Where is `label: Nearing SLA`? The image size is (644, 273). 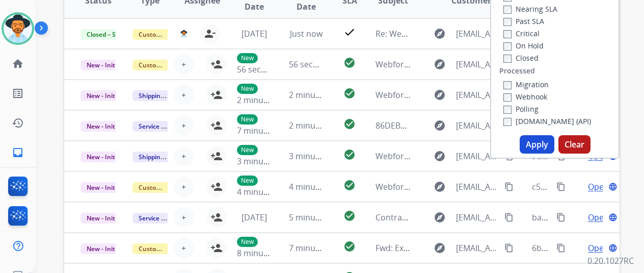 label: Nearing SLA is located at coordinates (530, 9).